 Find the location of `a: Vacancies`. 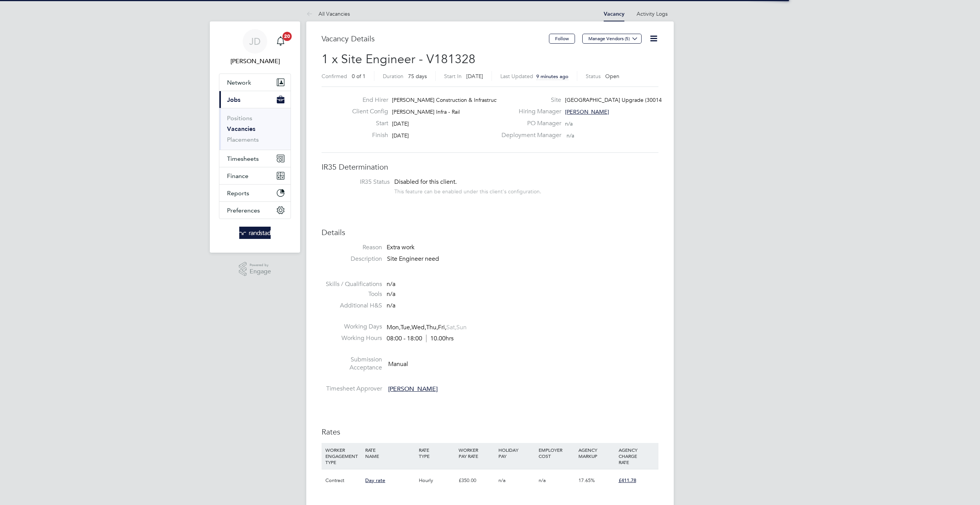

a: Vacancies is located at coordinates (241, 129).